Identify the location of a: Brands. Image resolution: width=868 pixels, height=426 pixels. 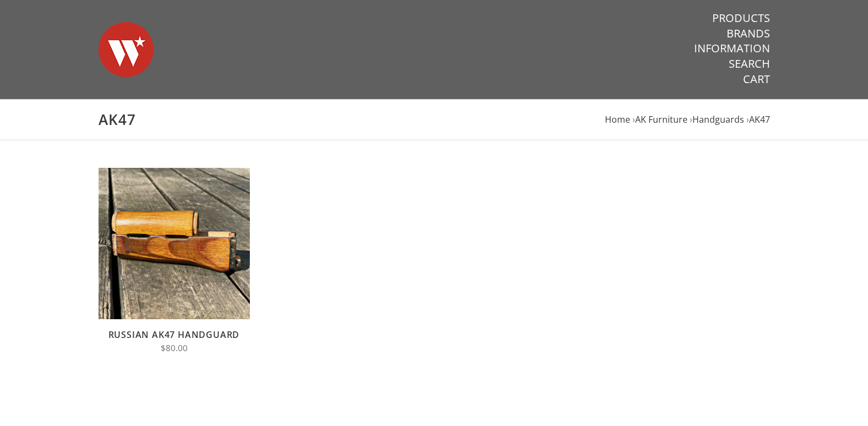
(748, 34).